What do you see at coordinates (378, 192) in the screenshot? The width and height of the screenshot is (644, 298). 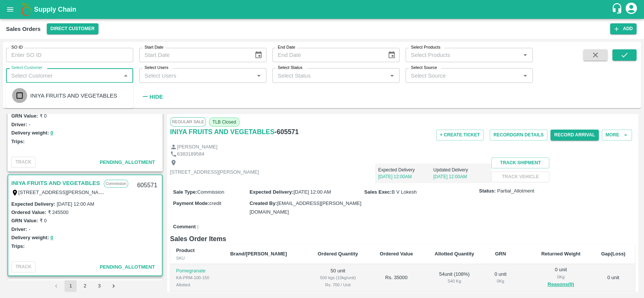 I see `label: Sales Exec :` at bounding box center [378, 192].